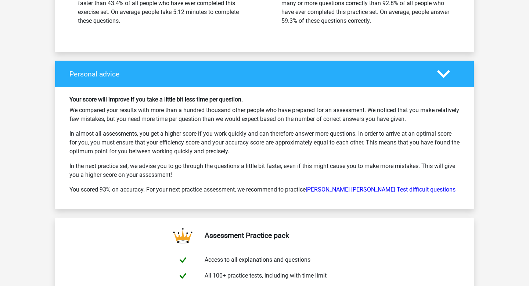 Image resolution: width=529 pixels, height=286 pixels. I want to click on p: You scored 93% on accuracy. For your next practice assessment, we recommend to practice, so click(265, 190).